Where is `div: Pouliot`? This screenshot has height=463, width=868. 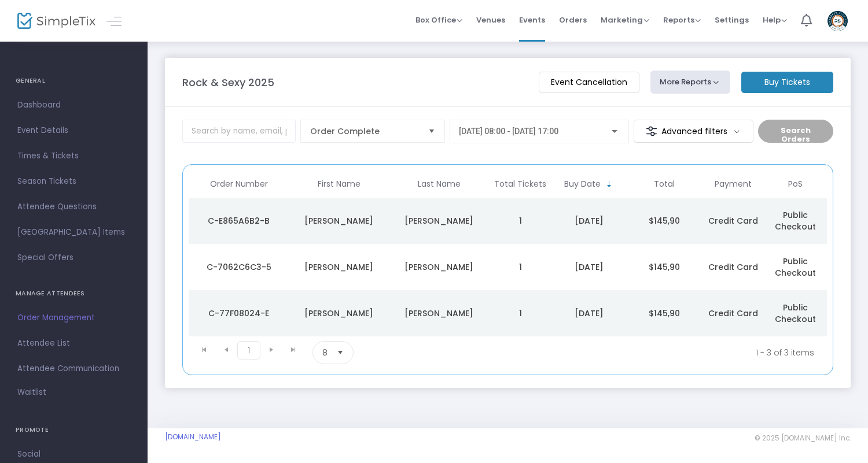
div: Pouliot is located at coordinates (439, 313).